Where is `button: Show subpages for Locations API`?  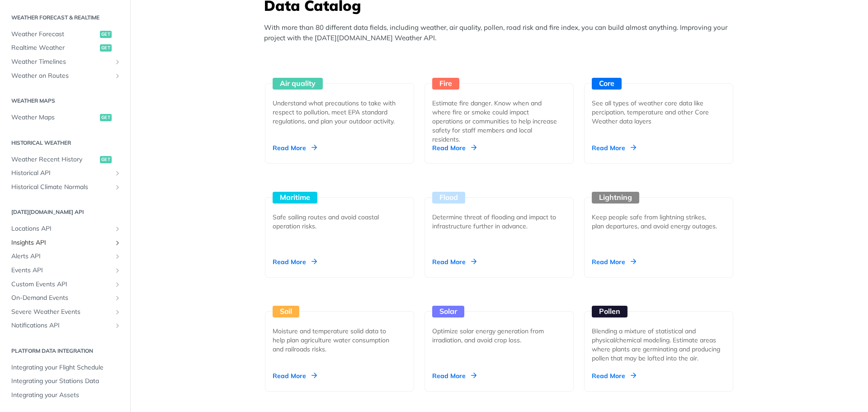 button: Show subpages for Locations API is located at coordinates (117, 229).